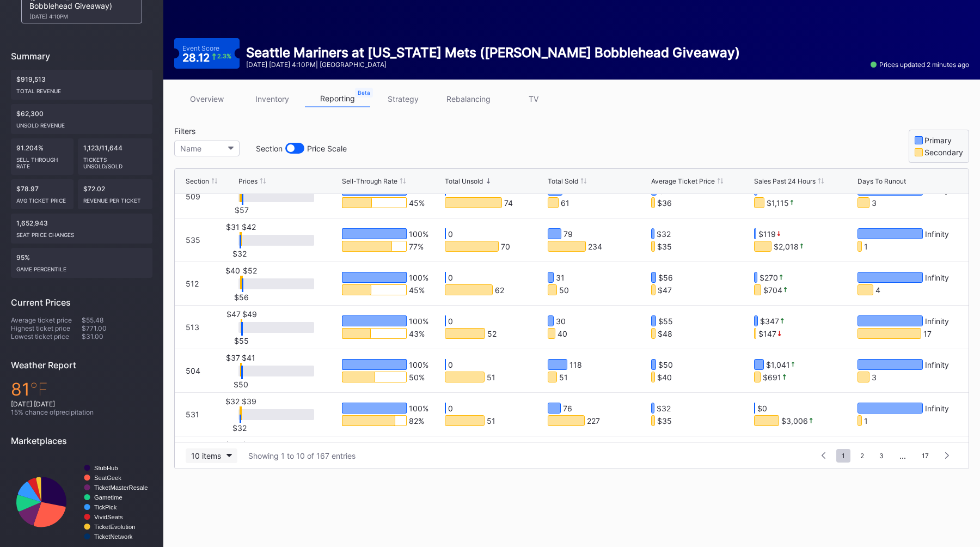 This screenshot has height=547, width=980. What do you see at coordinates (403, 98) in the screenshot?
I see `a: strategy` at bounding box center [403, 98].